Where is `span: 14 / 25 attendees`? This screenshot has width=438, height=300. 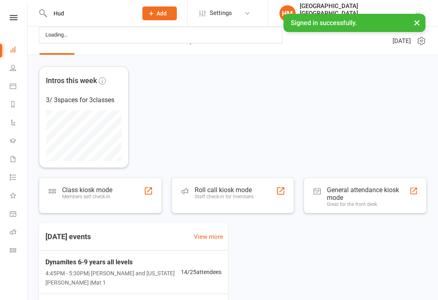
span: 14 / 25 attendees is located at coordinates (201, 272).